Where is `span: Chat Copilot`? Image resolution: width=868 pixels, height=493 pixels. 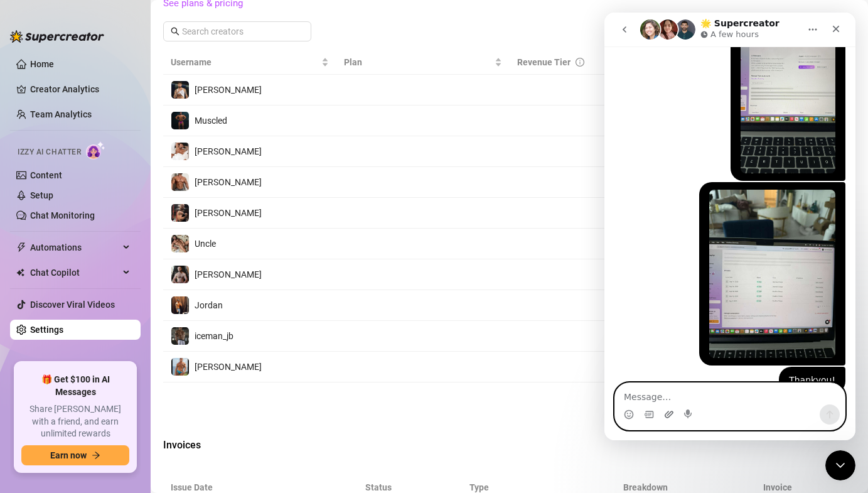 span: Chat Copilot is located at coordinates (75, 272).